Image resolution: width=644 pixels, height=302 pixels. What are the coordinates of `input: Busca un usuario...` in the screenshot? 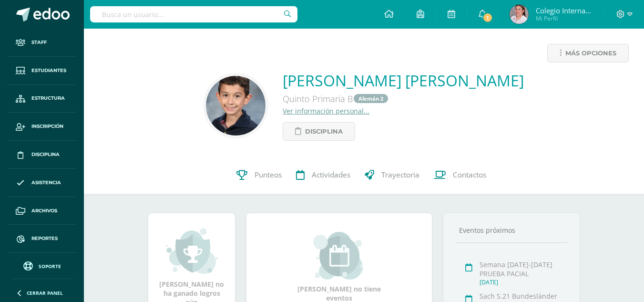 It's located at (193, 14).